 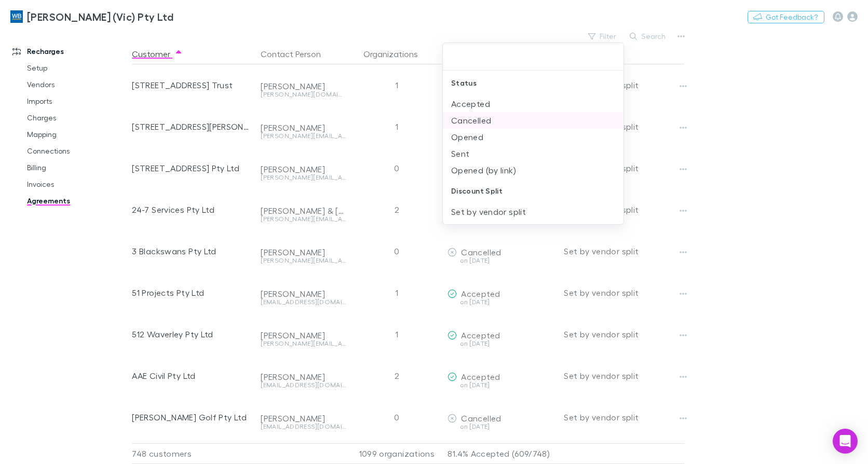 What do you see at coordinates (533, 83) in the screenshot?
I see `div: Status` at bounding box center [533, 83].